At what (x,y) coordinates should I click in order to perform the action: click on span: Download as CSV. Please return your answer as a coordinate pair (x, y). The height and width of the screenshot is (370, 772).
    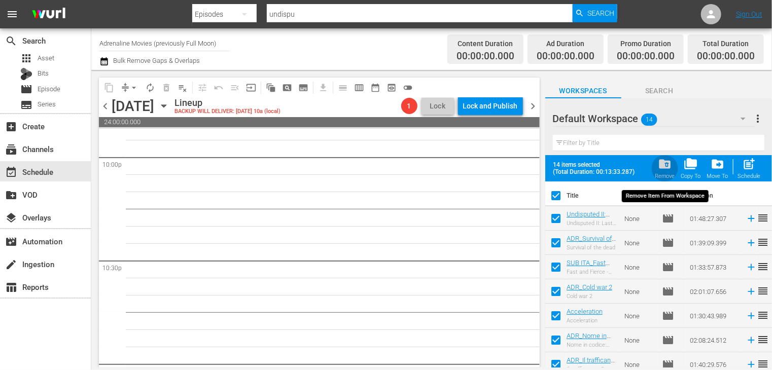
    Looking at the image, I should click on (321, 87).